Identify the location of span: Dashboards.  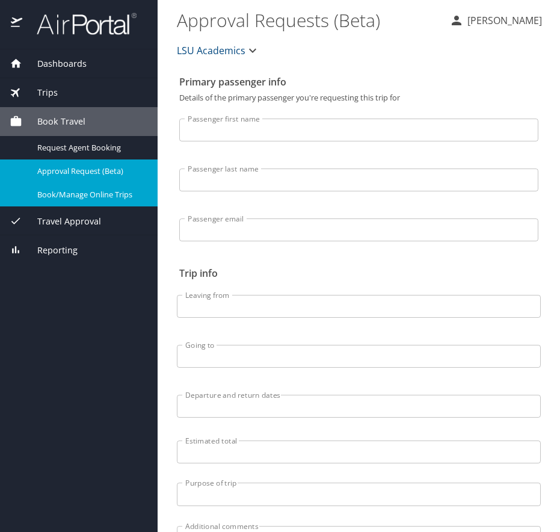
(54, 64).